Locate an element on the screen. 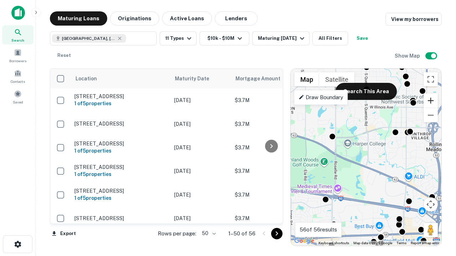  button: 11 Types is located at coordinates (178, 38).